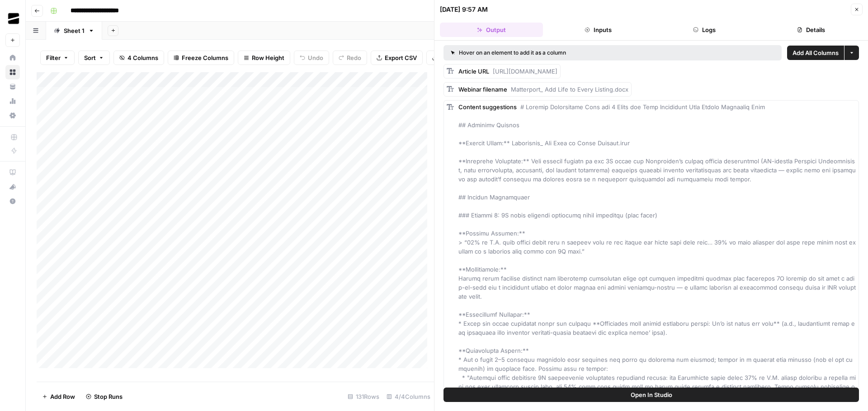 The height and width of the screenshot is (411, 868). I want to click on button: Filter, so click(58, 58).